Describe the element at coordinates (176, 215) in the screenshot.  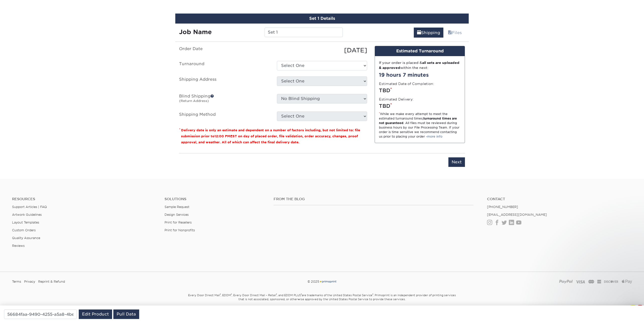
I see `a: Design Services` at that location.